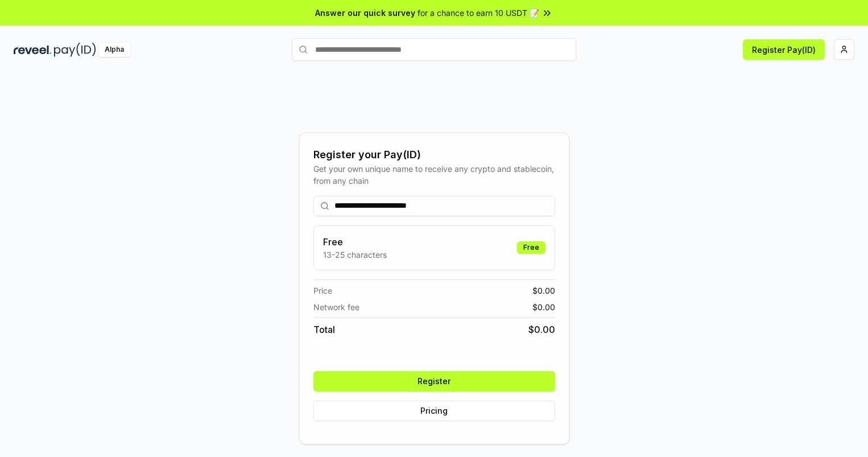 The width and height of the screenshot is (868, 457). Describe the element at coordinates (32, 50) in the screenshot. I see `img: reveel_dark` at that location.